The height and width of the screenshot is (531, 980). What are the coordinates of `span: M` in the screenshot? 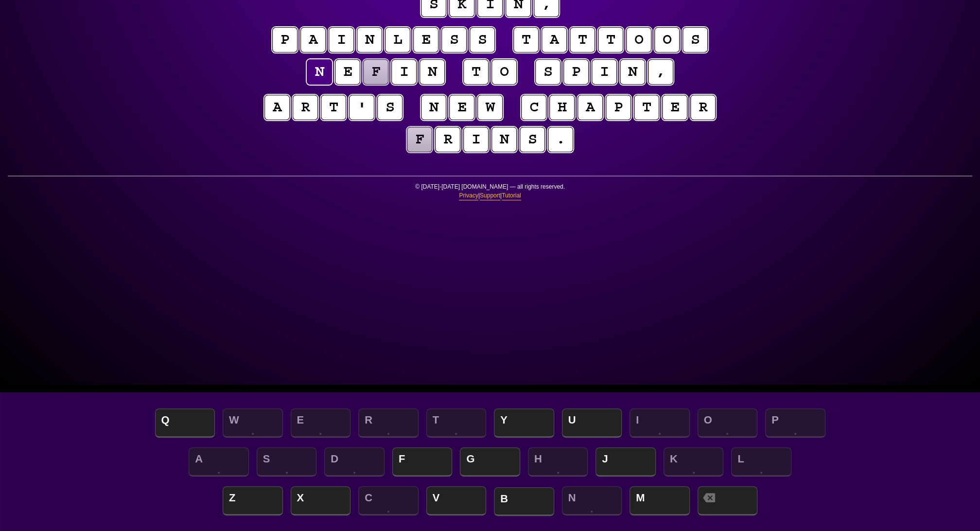 It's located at (660, 501).